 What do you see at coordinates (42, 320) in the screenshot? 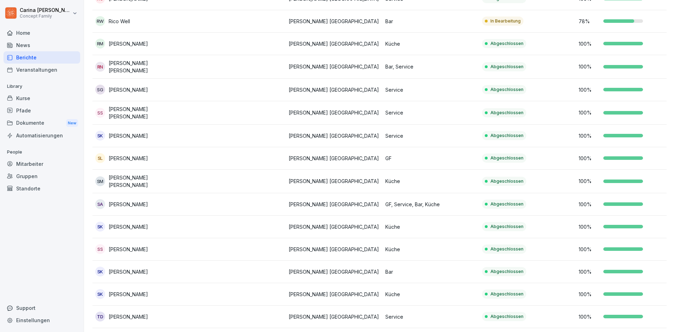
I see `a: Einstellungen` at bounding box center [42, 320].